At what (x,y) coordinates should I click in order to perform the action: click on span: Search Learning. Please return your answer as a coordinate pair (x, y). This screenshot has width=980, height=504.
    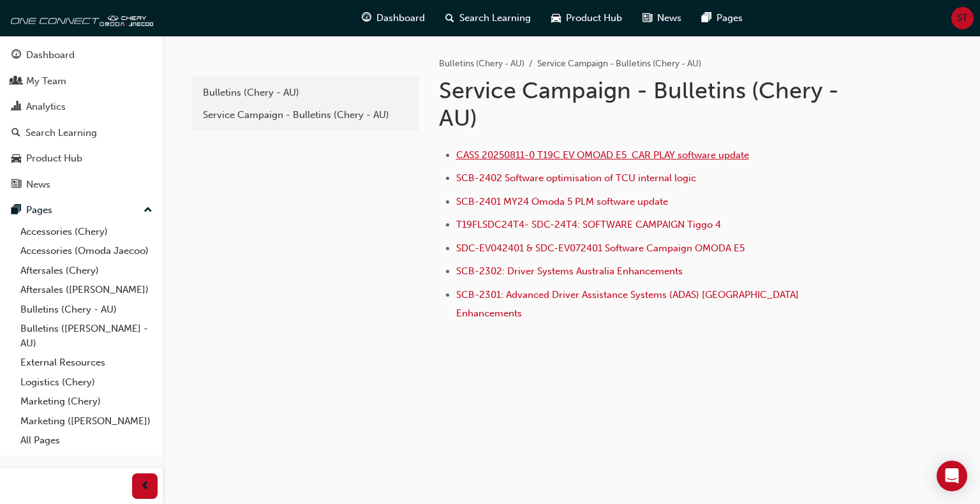
    Looking at the image, I should click on (495, 18).